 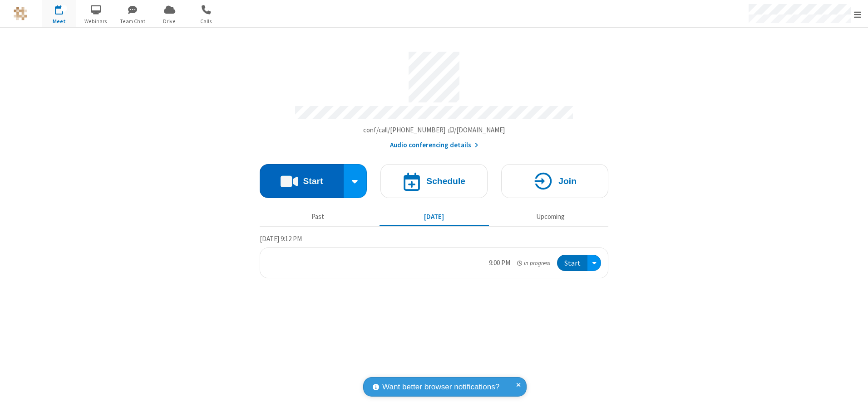 What do you see at coordinates (132, 22) in the screenshot?
I see `span: Team Chat` at bounding box center [132, 22].